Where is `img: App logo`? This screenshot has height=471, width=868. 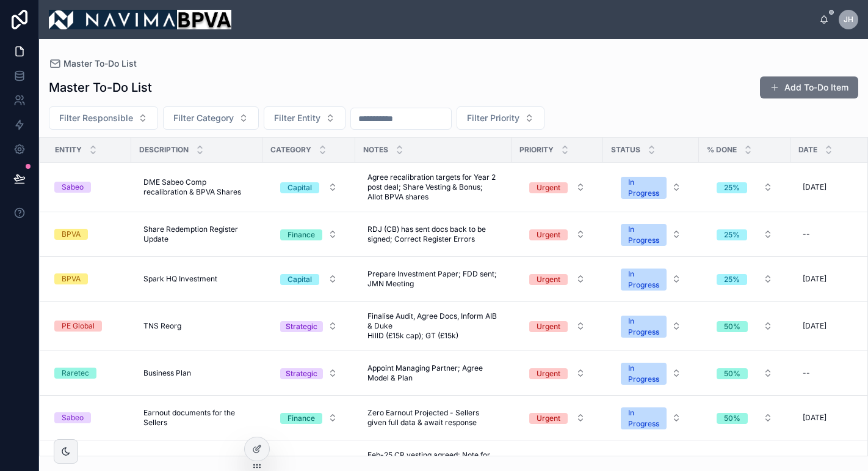
img: App logo is located at coordinates (140, 19).